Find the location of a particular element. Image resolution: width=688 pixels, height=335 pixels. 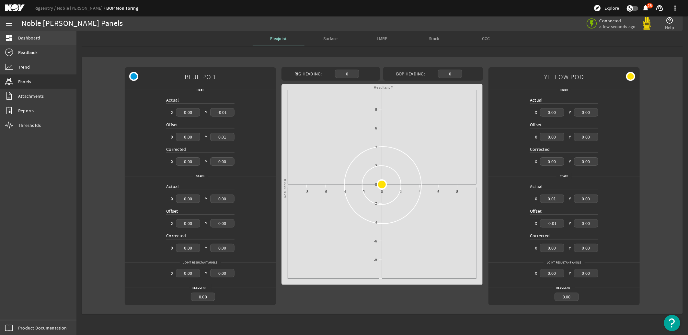

span: Surface is located at coordinates (330, 39).